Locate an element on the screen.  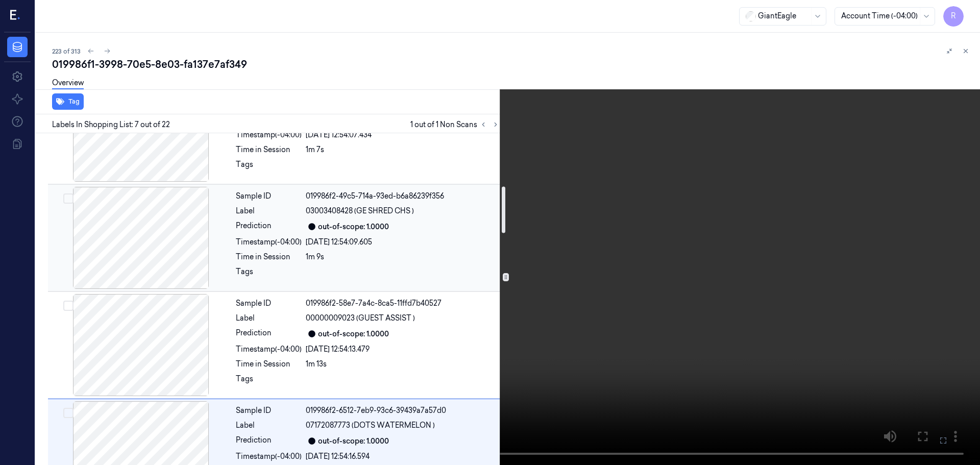
div: 019986f2-49c5-714a-93ed-b6a86239f356 is located at coordinates (403, 196).